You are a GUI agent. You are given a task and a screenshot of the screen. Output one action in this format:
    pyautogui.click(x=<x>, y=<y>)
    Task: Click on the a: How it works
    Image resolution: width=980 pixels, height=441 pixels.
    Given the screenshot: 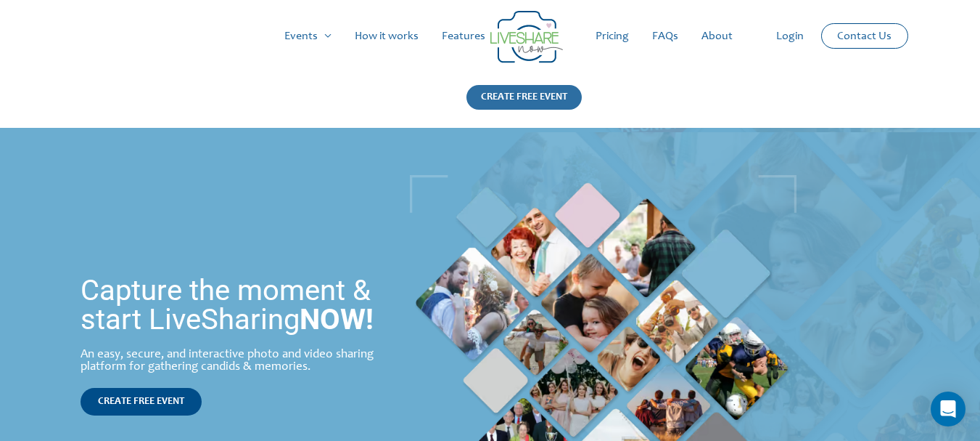 What is the action you would take?
    pyautogui.click(x=387, y=37)
    